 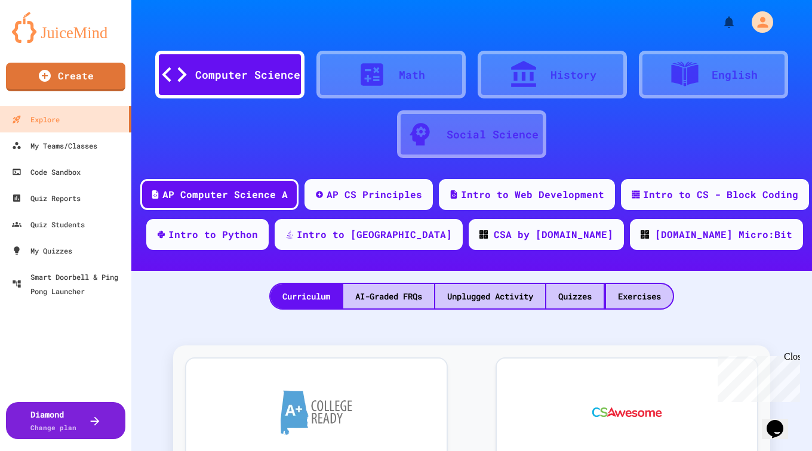 I want to click on a: DiamondChange plan, so click(x=66, y=421).